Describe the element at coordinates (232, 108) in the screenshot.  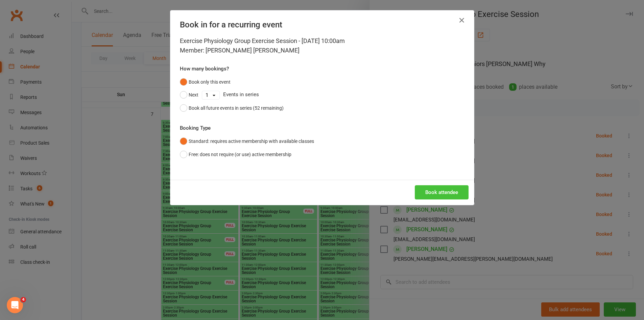
I see `button: Book all future events in series (52 remaining)` at that location.